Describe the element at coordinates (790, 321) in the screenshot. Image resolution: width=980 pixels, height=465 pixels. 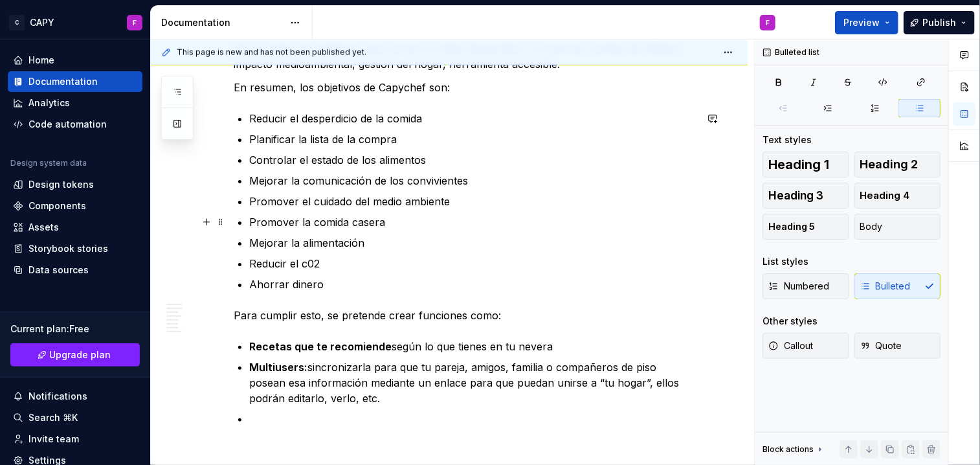
I see `div: Other styles` at that location.